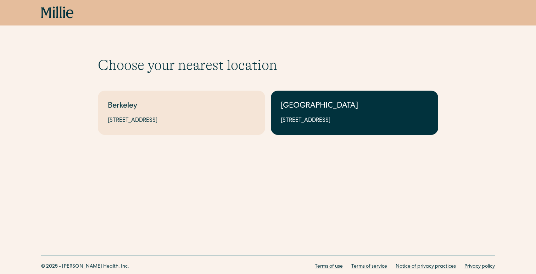 This screenshot has height=274, width=536. What do you see at coordinates (181, 106) in the screenshot?
I see `div: Berkeley` at bounding box center [181, 106].